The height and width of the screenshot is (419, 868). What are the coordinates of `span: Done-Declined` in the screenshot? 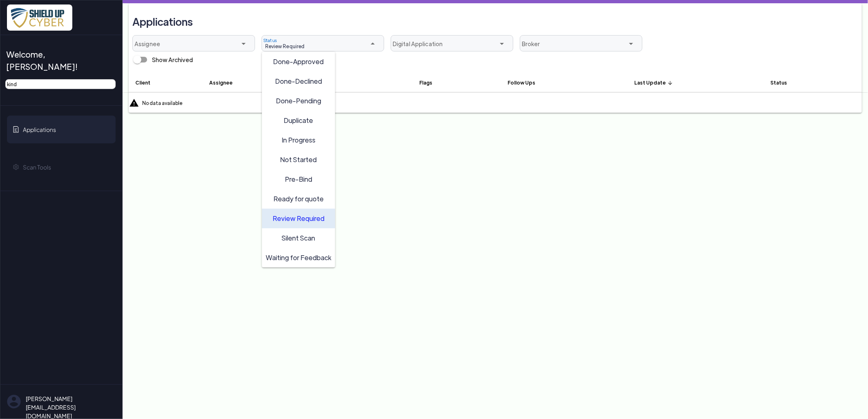 It's located at (298, 80).